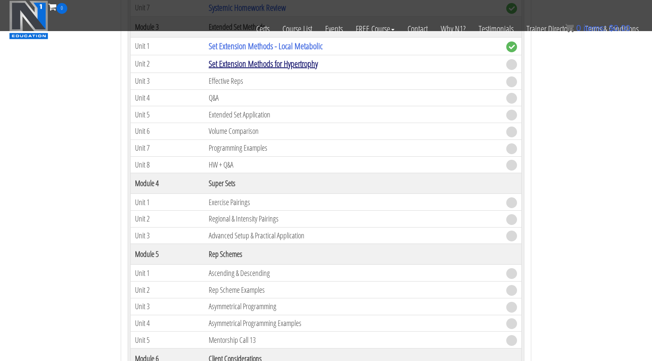 Image resolution: width=652 pixels, height=361 pixels. Describe the element at coordinates (353, 323) in the screenshot. I see `td: Asymmetrical Programming Examples` at that location.